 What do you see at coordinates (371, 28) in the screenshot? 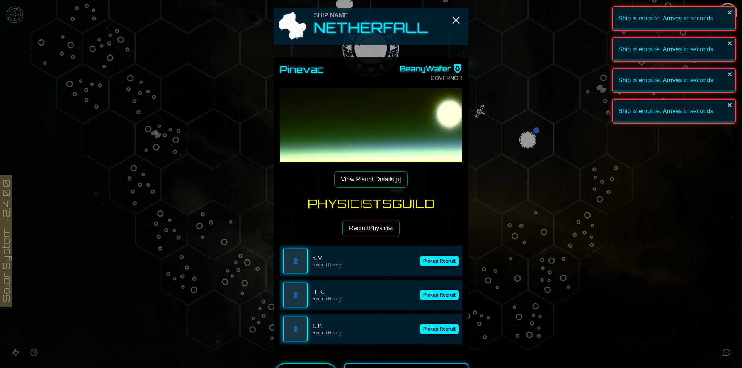
I see `h2: Netherfall` at bounding box center [371, 28].